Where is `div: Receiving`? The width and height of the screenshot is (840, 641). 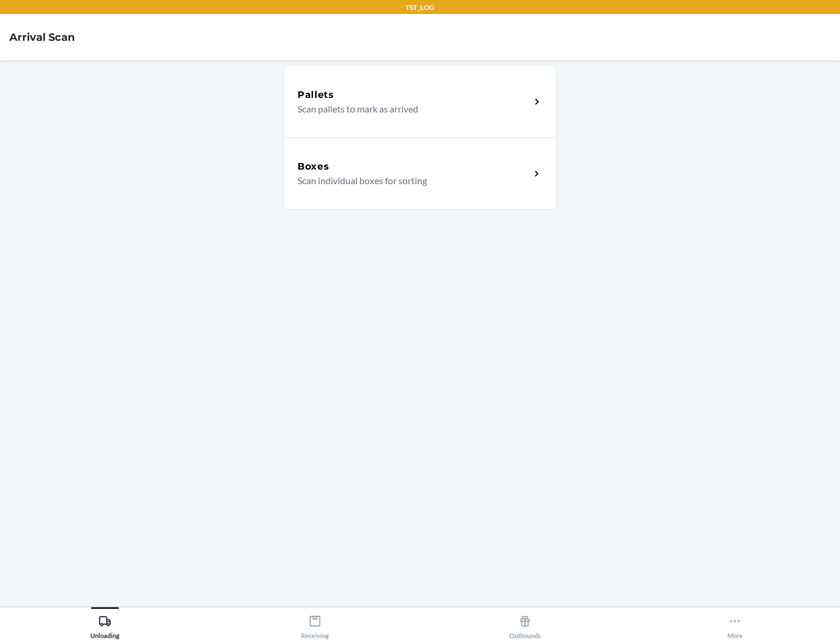
div: Receiving is located at coordinates (315, 625).